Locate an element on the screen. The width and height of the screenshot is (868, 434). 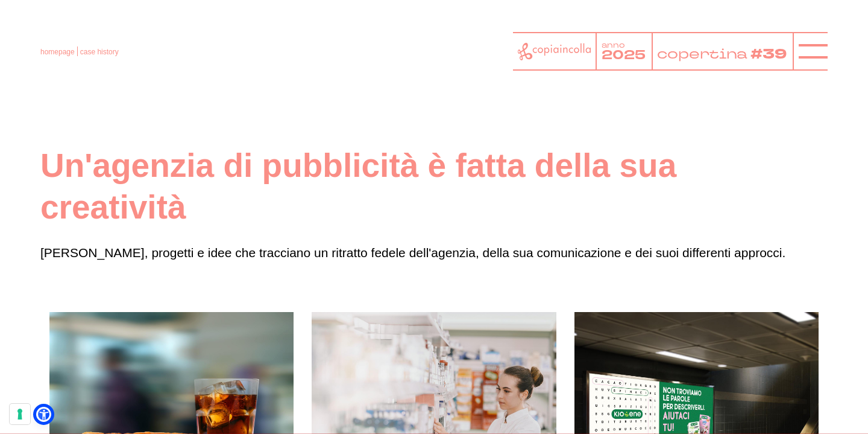
h1: Un'agenzia di pubblicità è fatta della sua creatività is located at coordinates (434, 186).